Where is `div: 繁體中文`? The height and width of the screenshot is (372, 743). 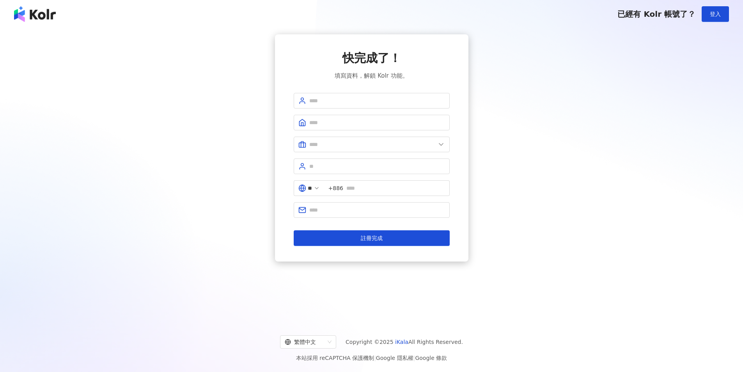 div: 繁體中文 is located at coordinates (305, 342).